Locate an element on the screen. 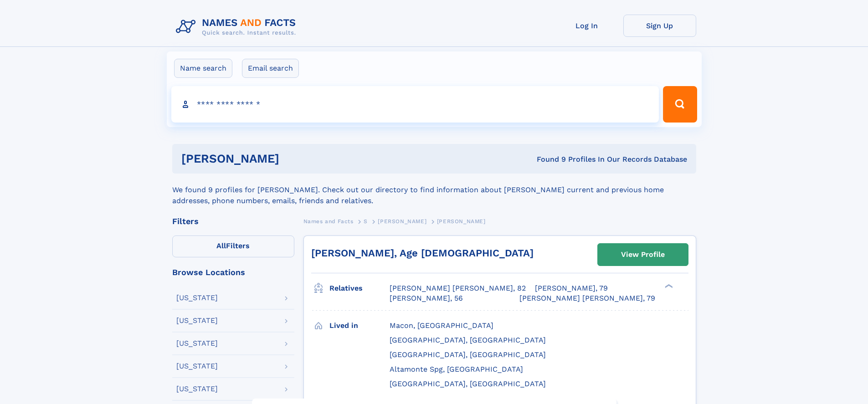 The height and width of the screenshot is (404, 868). img: Logo Names and Facts is located at coordinates (238, 27).